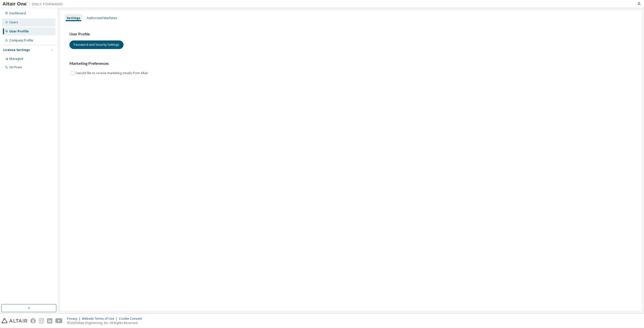 This screenshot has height=328, width=644. Describe the element at coordinates (132, 319) in the screenshot. I see `div: Cookie Consent` at that location.